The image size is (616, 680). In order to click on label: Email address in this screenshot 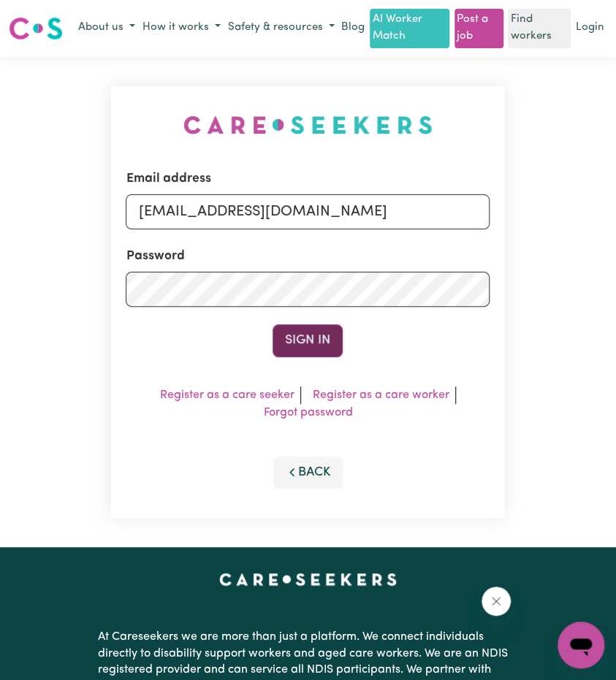, I will do `click(168, 179)`.